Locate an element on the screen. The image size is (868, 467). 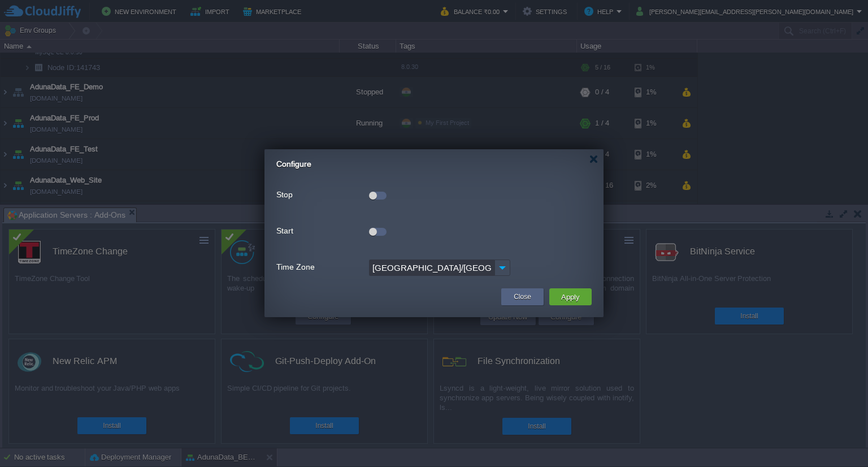
label: Stop is located at coordinates (322, 194).